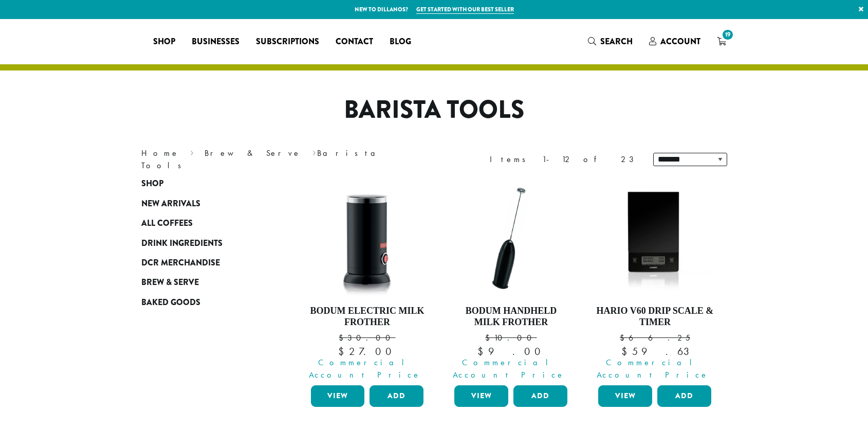 The image size is (868, 446). What do you see at coordinates (511, 337) in the screenshot?
I see `bdi: 10.00` at bounding box center [511, 337].